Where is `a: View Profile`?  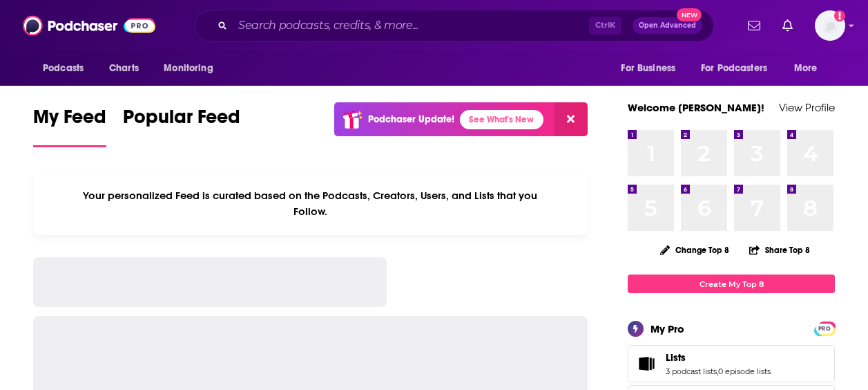 a: View Profile is located at coordinates (807, 107).